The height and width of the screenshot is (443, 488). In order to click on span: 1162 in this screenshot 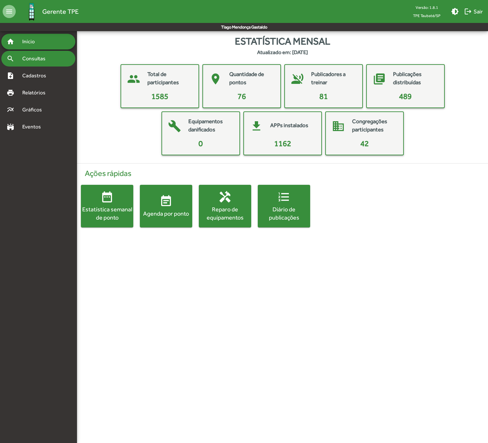, I will do `click(283, 143)`.